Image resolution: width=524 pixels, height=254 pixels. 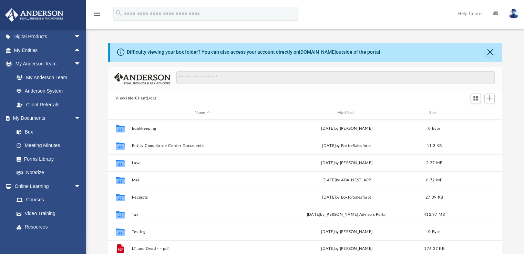 What do you see at coordinates (48, 50) in the screenshot?
I see `a: My Entitiesarrow_drop_up` at bounding box center [48, 50].